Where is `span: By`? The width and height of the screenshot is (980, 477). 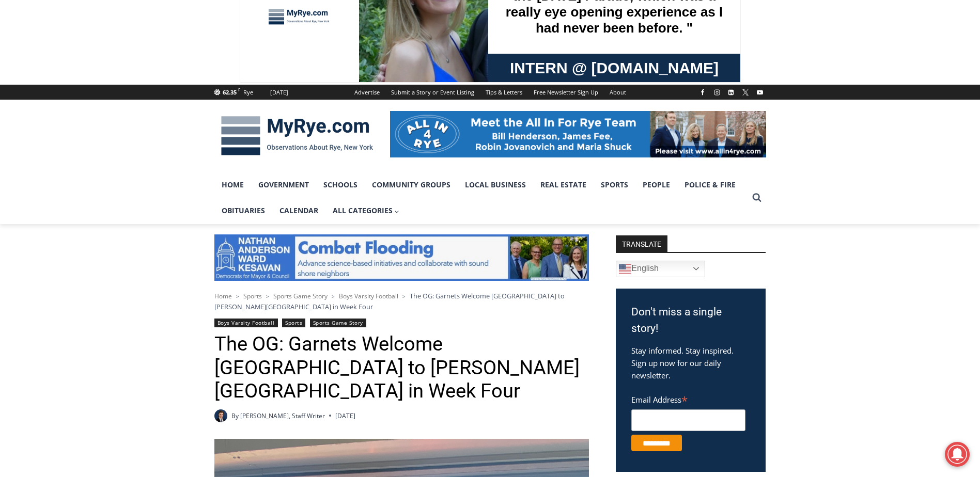 span: By is located at coordinates (235, 416).